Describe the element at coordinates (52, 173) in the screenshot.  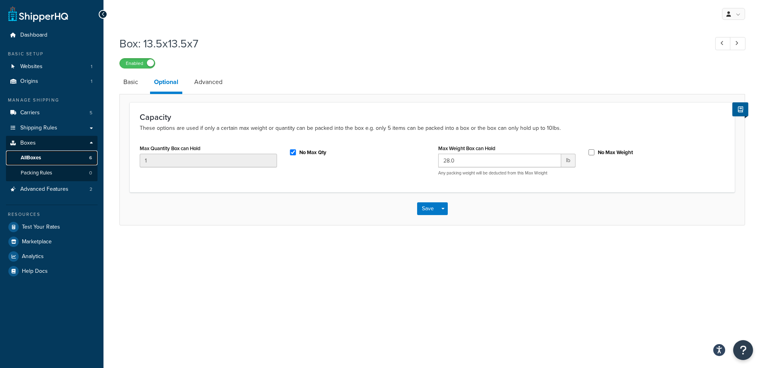
I see `a: Packing Rules0` at that location.